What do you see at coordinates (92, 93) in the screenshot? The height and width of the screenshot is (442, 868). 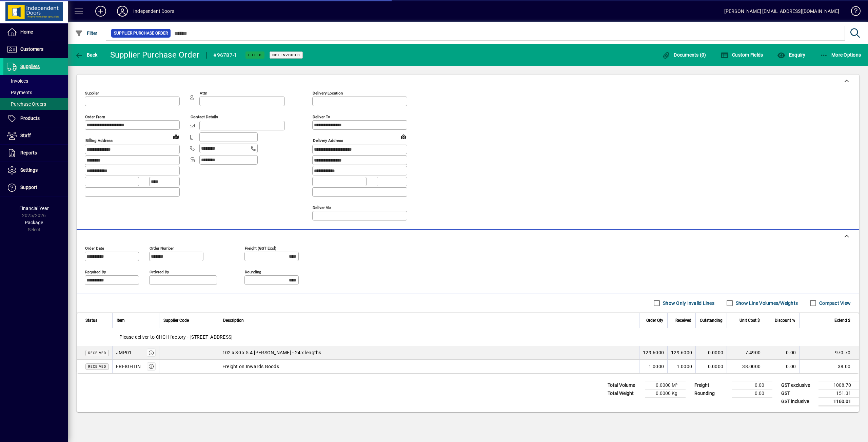 I see `mat-label: Supplier` at bounding box center [92, 93].